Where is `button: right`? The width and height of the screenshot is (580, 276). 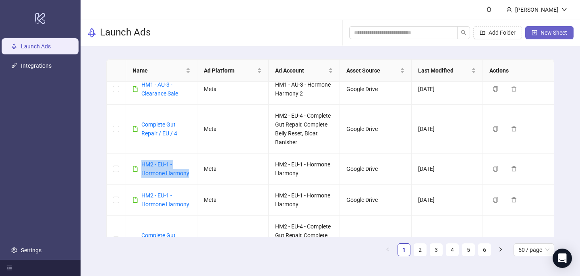 button: right is located at coordinates (501, 250).